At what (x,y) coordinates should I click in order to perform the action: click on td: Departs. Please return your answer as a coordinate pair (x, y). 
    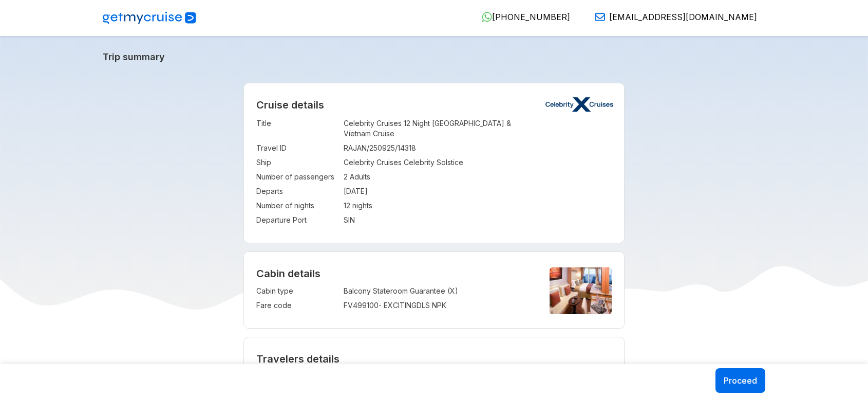
    Looking at the image, I should click on (298, 192).